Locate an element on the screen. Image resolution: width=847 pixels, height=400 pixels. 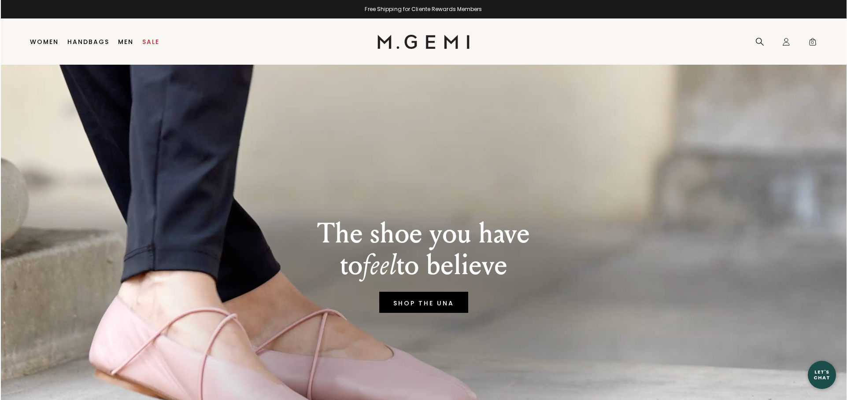
div: Let's Chat is located at coordinates (822, 375).